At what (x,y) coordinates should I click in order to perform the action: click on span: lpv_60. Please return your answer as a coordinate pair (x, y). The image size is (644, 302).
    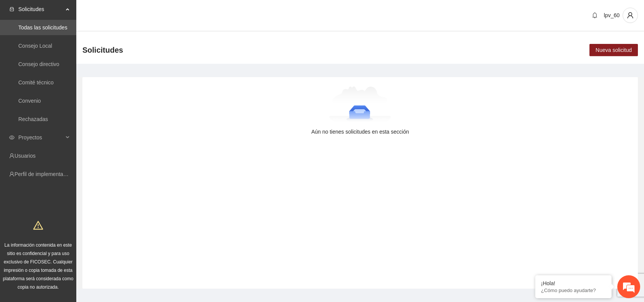
    Looking at the image, I should click on (612, 15).